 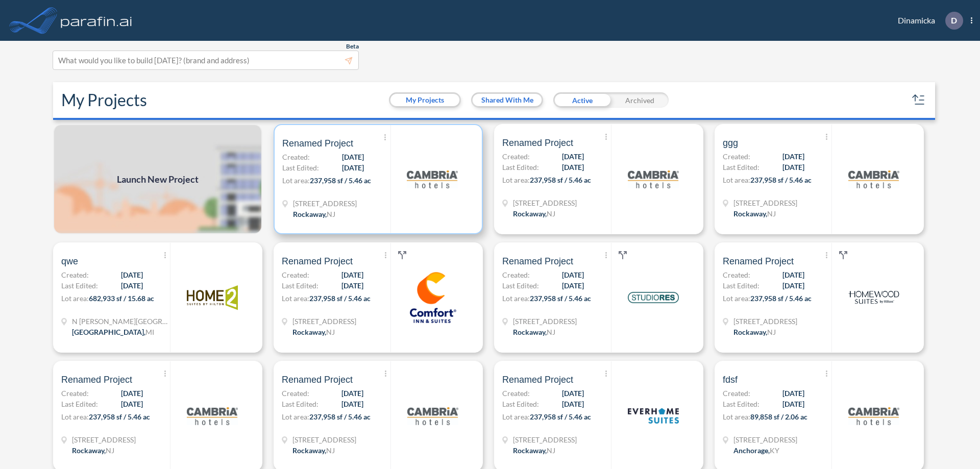 What do you see at coordinates (730, 143) in the screenshot?
I see `span: ggg` at bounding box center [730, 143].